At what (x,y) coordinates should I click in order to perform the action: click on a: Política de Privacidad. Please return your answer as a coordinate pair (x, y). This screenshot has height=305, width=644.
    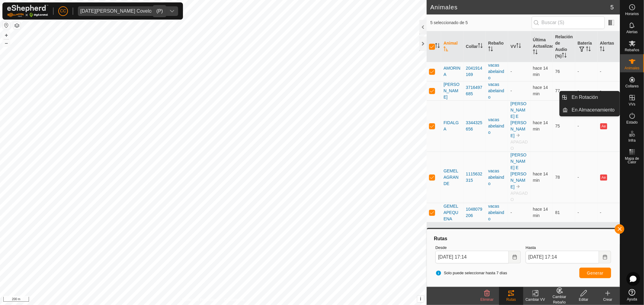
    Looking at the image, I should click on (200, 300).